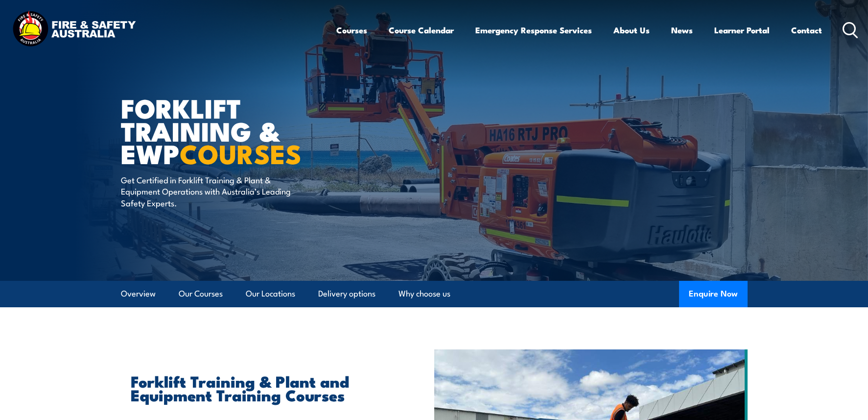  Describe the element at coordinates (533, 30) in the screenshot. I see `a: Emergency Response Services` at that location.